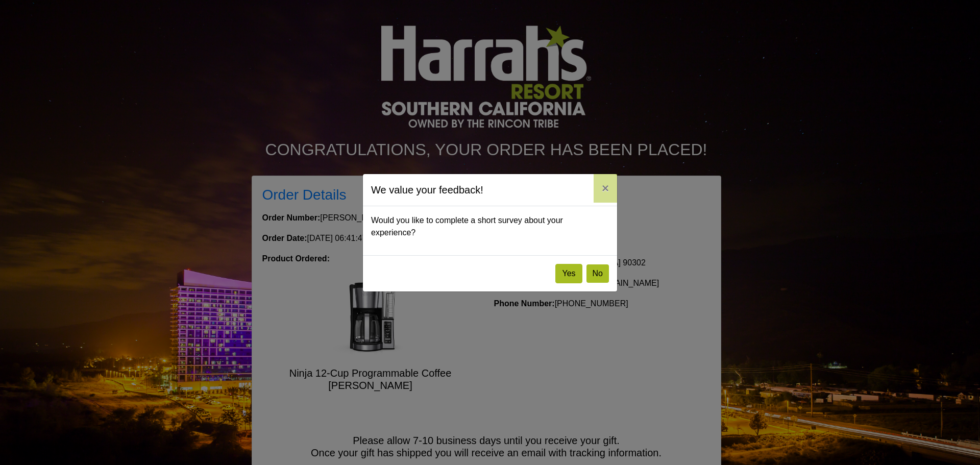 This screenshot has width=980, height=465. I want to click on button: No, so click(598, 273).